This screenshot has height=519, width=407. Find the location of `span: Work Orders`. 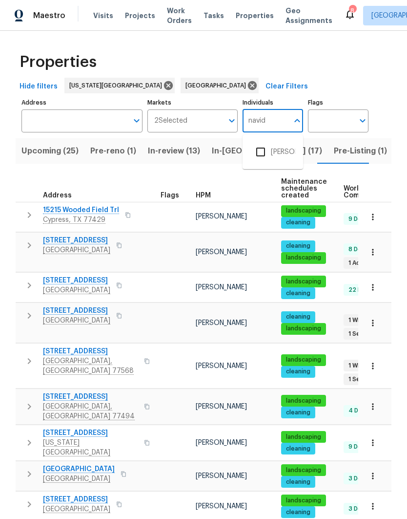

span: Work Orders is located at coordinates (179, 16).